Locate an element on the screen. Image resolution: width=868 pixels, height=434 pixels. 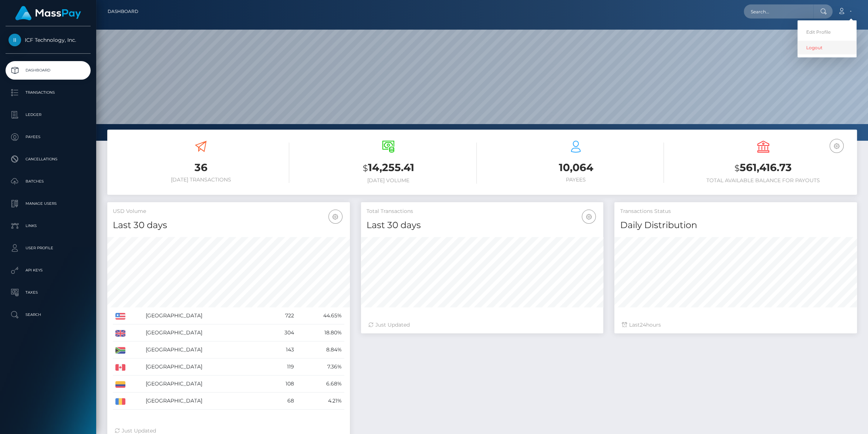
h3: 36 is located at coordinates (201, 167).